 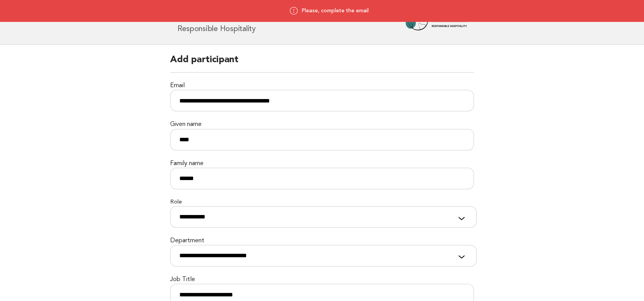 I want to click on label: Department, so click(x=322, y=241).